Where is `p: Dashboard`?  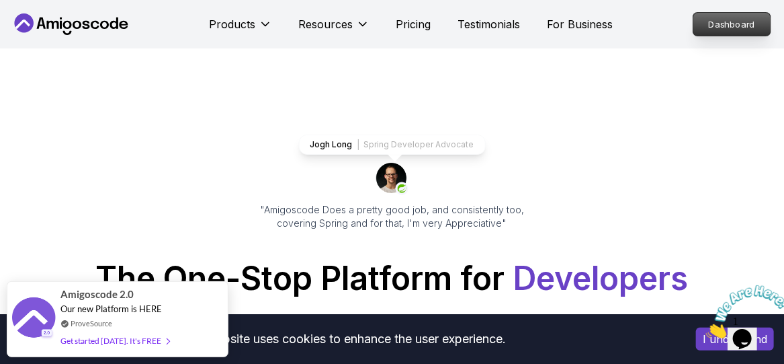
p: Dashboard is located at coordinates (732, 24).